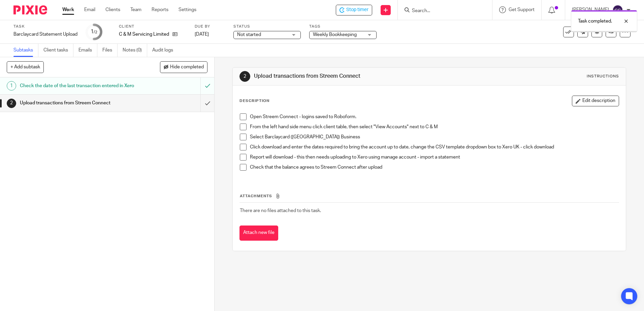 This screenshot has width=644, height=311. Describe the element at coordinates (259, 233) in the screenshot. I see `button: Attach new file` at that location.